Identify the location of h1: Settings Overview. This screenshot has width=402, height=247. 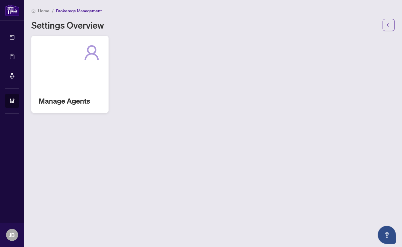
(68, 25).